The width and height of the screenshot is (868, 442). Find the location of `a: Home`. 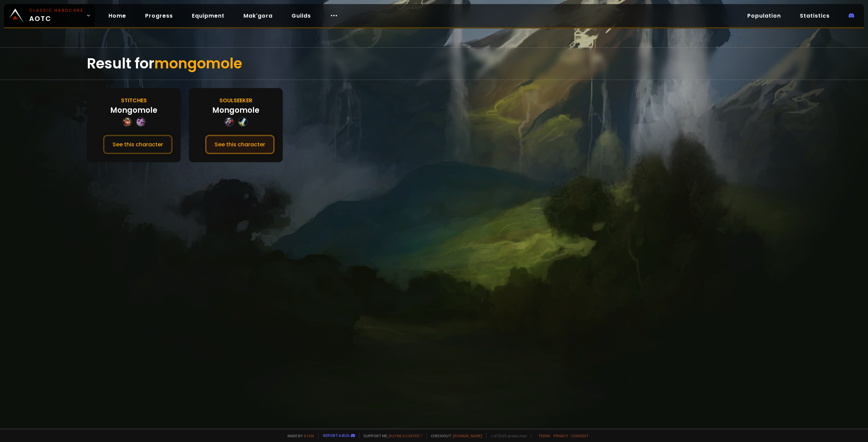

a: Home is located at coordinates (117, 15).